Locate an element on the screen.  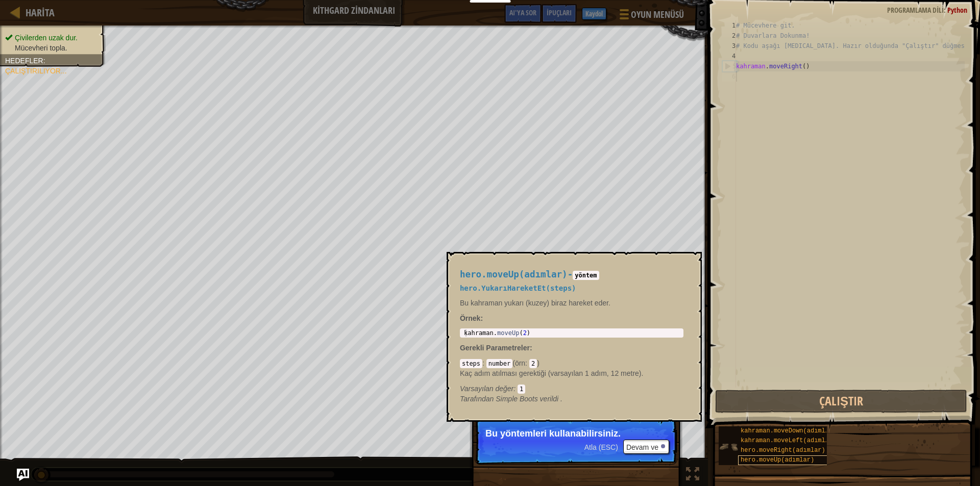
font: hero.YukarıHareketEt(steps) is located at coordinates (518, 288).